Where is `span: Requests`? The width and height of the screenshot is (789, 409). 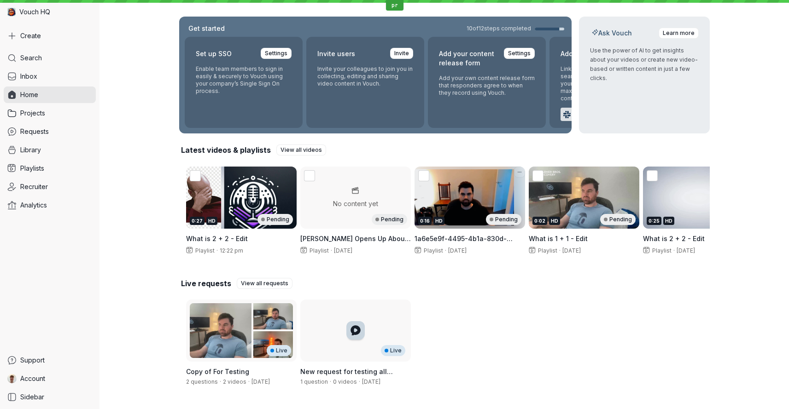 span: Requests is located at coordinates (35, 132).